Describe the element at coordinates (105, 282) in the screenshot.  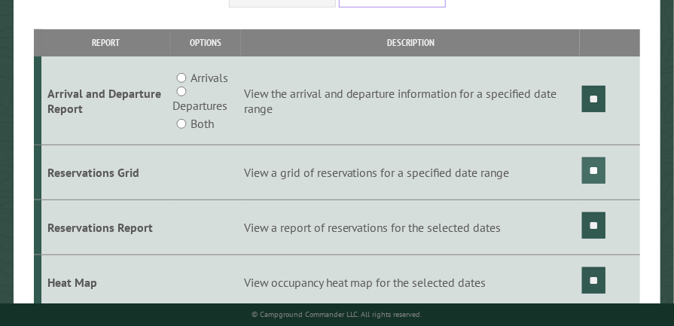
I see `td: Heat Map` at that location.